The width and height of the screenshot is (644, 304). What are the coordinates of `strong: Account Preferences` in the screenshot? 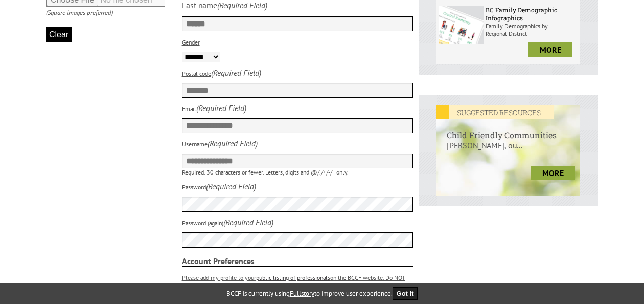 It's located at (297, 261).